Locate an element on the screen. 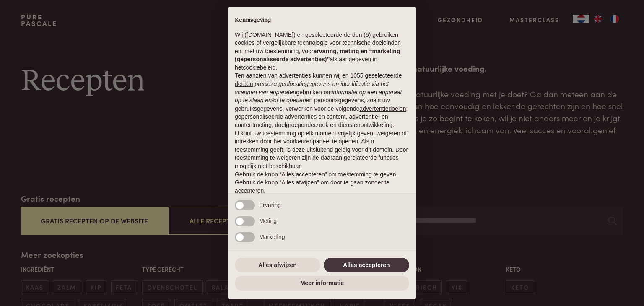  em: informatie op een apparaat op te slaan en/of te openen is located at coordinates (318, 96).